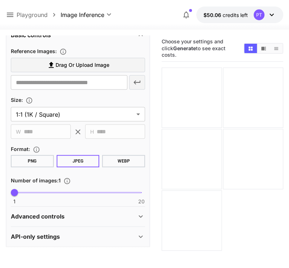 Image resolution: width=289 pixels, height=268 pixels. What do you see at coordinates (184, 48) in the screenshot?
I see `b: Generate` at bounding box center [184, 48].